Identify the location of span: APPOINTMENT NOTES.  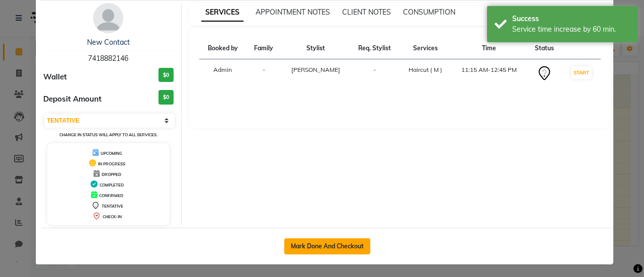
(293, 12).